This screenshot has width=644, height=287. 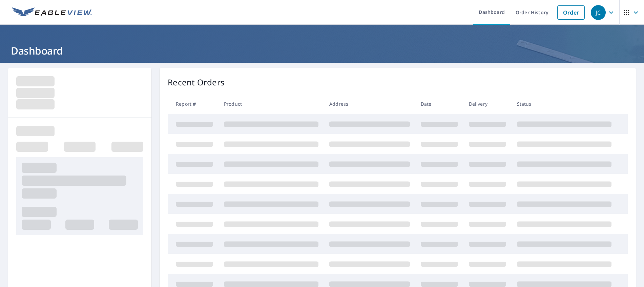 I want to click on th: Delivery, so click(x=487, y=103).